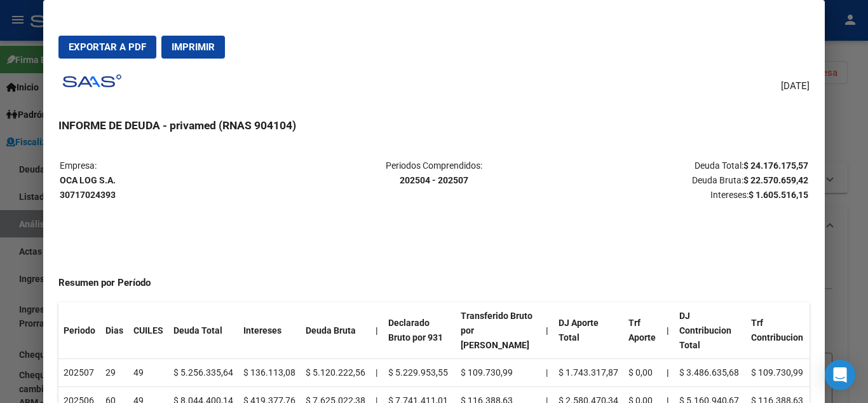  I want to click on th: Intereses, so click(270, 330).